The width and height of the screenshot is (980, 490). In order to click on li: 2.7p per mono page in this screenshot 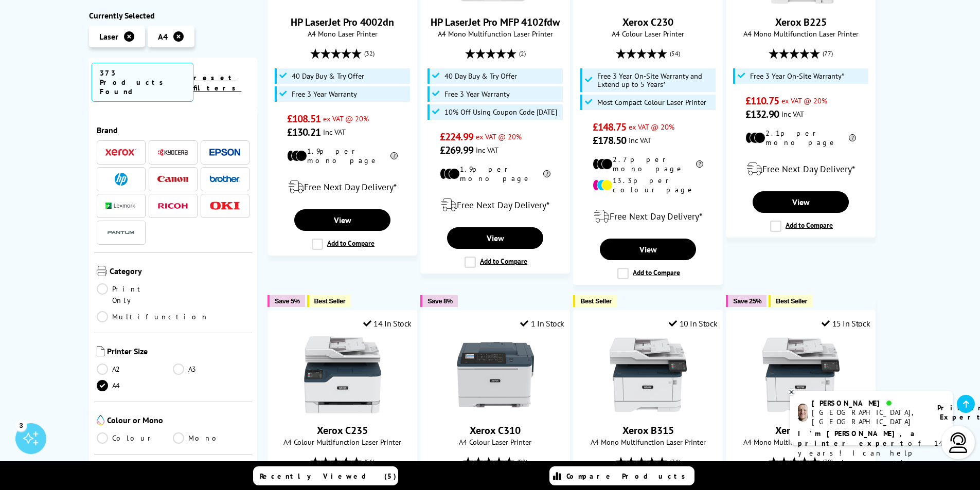, I will do `click(648, 164)`.